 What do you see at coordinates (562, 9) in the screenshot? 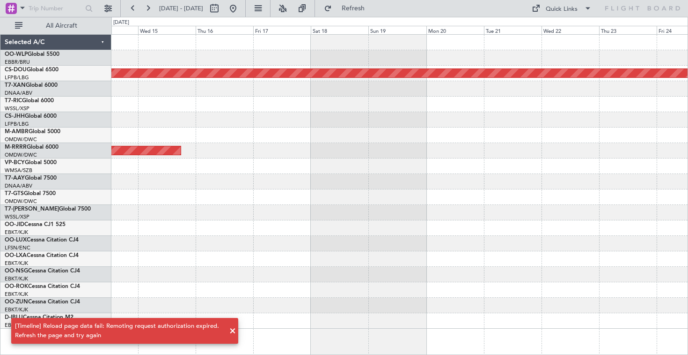
I see `div: Quick Links` at bounding box center [562, 9].